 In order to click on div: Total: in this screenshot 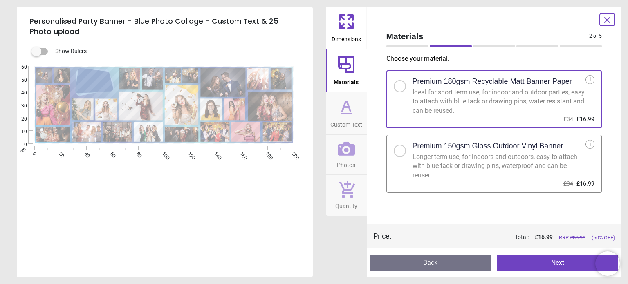, I will do `click(509, 237)`.